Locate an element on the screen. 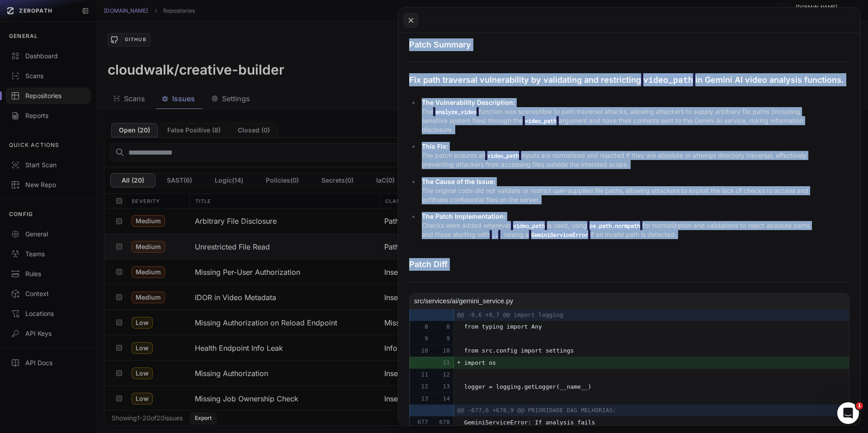 The height and width of the screenshot is (433, 868). p: The patch ensures all inputs are normalized and rejected if they are absolute or attempt director... is located at coordinates (618, 155).